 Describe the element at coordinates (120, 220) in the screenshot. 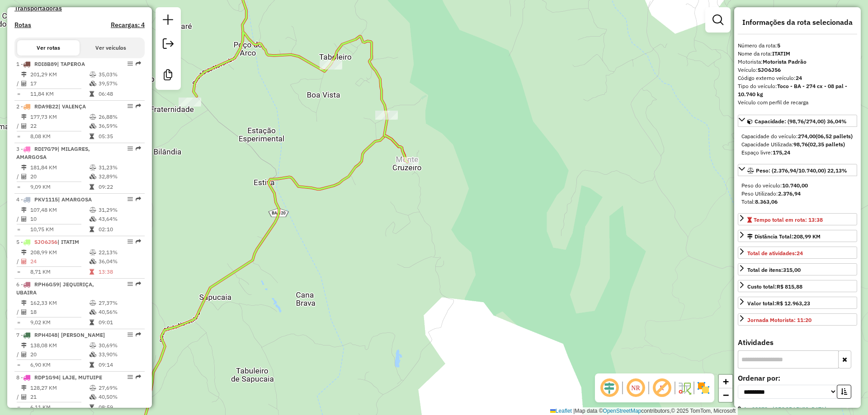

I see `td: 43,64%` at that location.